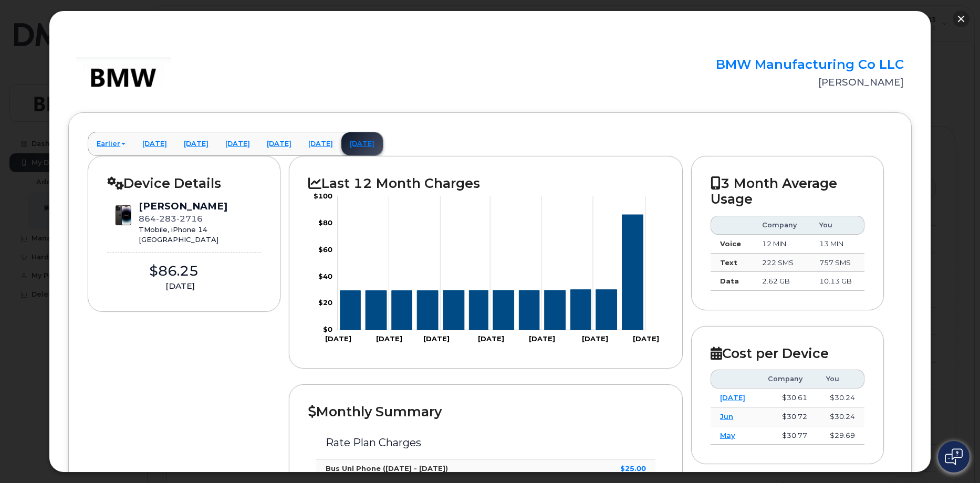  Describe the element at coordinates (325, 249) in the screenshot. I see `tspan: $60` at that location.